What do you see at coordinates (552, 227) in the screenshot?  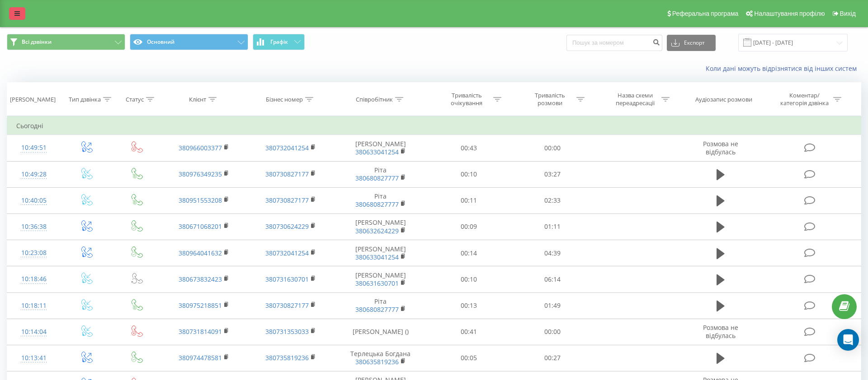 I see `td: 01:11` at bounding box center [552, 227].